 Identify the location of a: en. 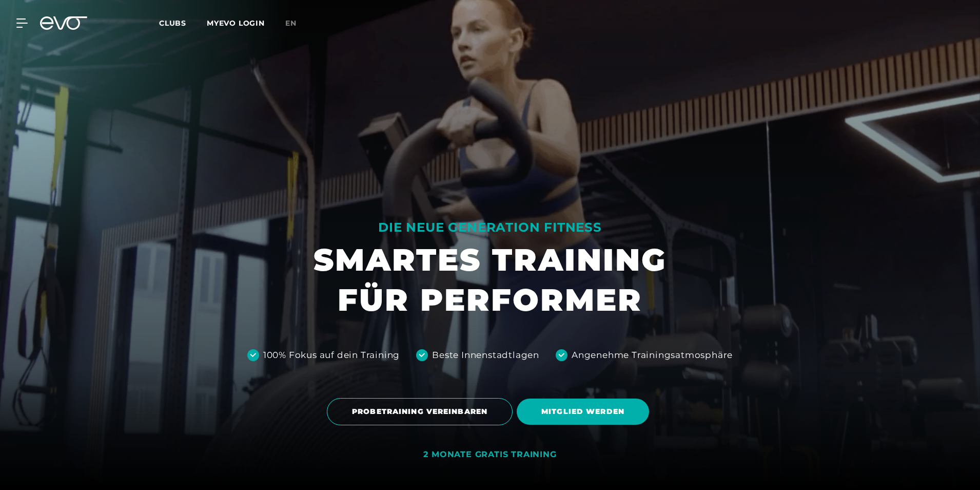
(297, 23).